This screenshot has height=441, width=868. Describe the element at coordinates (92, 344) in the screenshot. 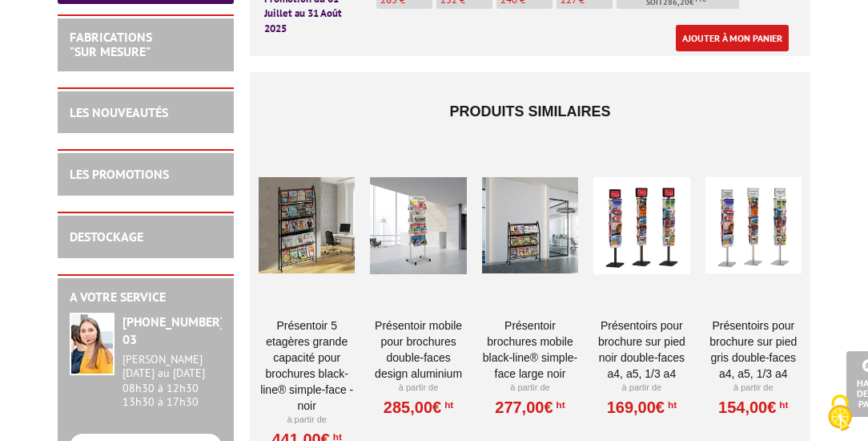

I see `img: widget-service.jpg` at that location.